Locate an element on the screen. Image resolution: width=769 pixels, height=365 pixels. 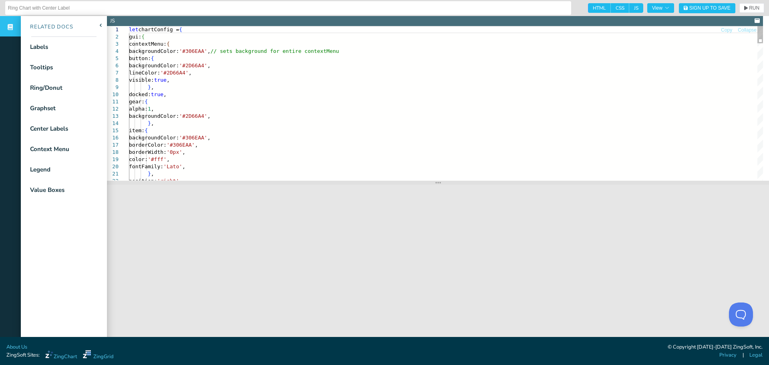
span: Collapse is located at coordinates (747, 30).